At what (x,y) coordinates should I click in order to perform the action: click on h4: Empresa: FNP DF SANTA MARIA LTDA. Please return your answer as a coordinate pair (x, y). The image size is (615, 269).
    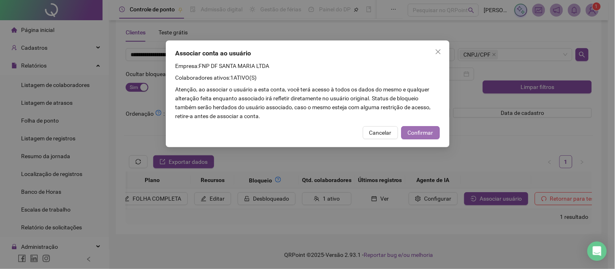
    Looking at the image, I should click on (308, 66).